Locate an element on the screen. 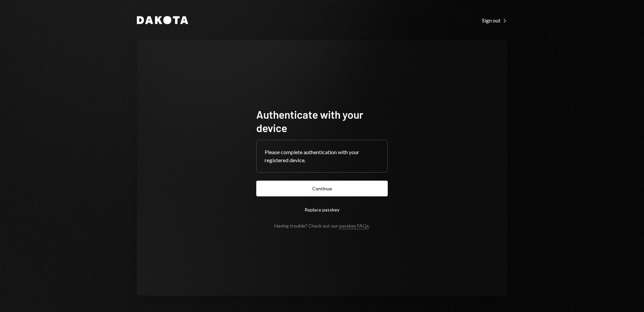 The width and height of the screenshot is (644, 312). a: Sign out is located at coordinates (495, 20).